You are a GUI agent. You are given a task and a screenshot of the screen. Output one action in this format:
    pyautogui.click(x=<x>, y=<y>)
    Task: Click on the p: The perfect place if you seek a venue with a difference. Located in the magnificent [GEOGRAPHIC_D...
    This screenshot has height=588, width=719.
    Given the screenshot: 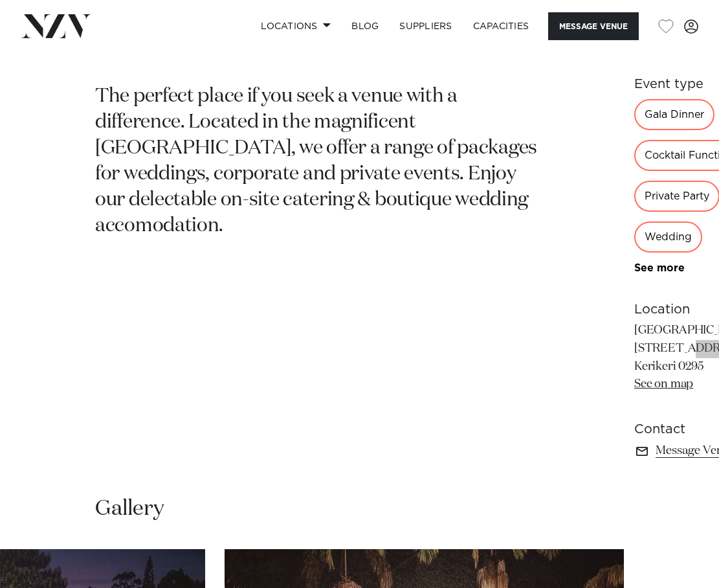 What is the action you would take?
    pyautogui.click(x=319, y=162)
    